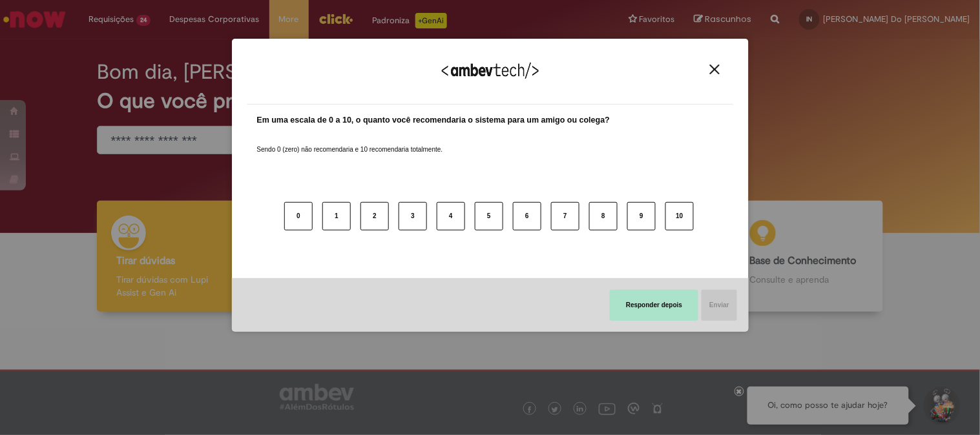 Image resolution: width=980 pixels, height=435 pixels. What do you see at coordinates (299, 216) in the screenshot?
I see `button: 0` at bounding box center [299, 216].